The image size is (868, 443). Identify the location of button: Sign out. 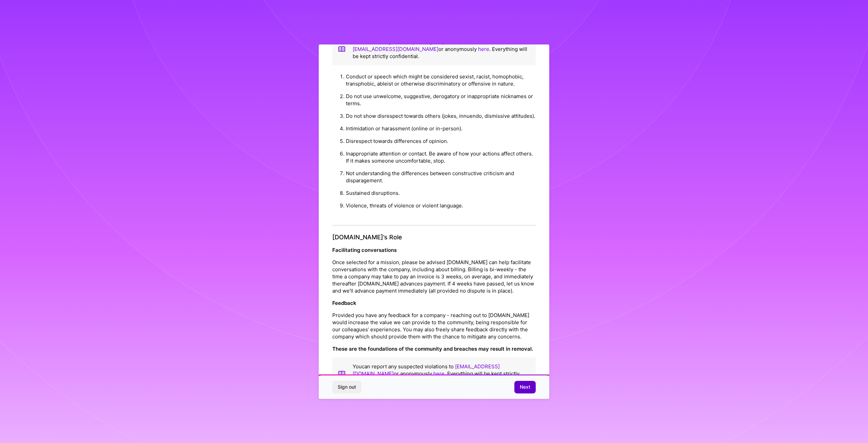
(347, 387).